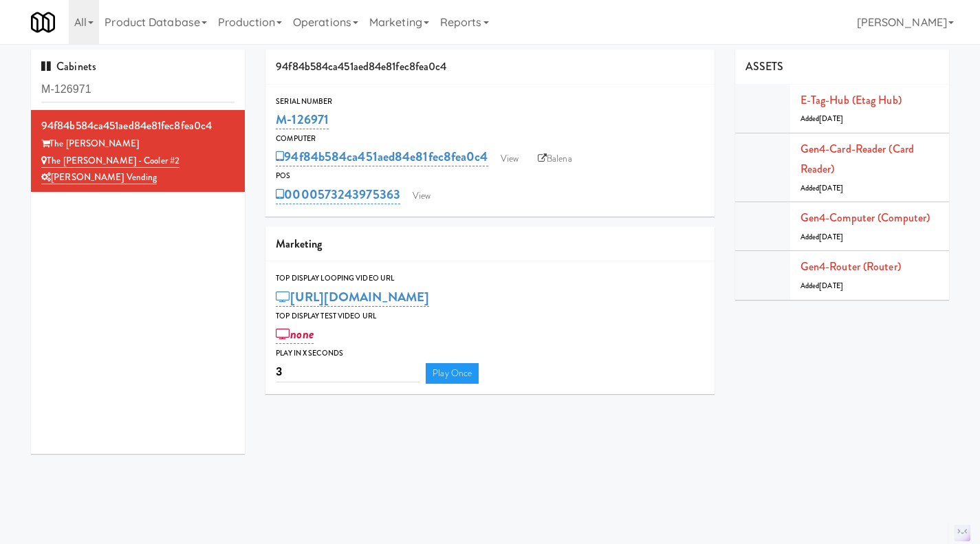 The image size is (980, 544). What do you see at coordinates (298, 243) in the screenshot?
I see `span: Marketing` at bounding box center [298, 243].